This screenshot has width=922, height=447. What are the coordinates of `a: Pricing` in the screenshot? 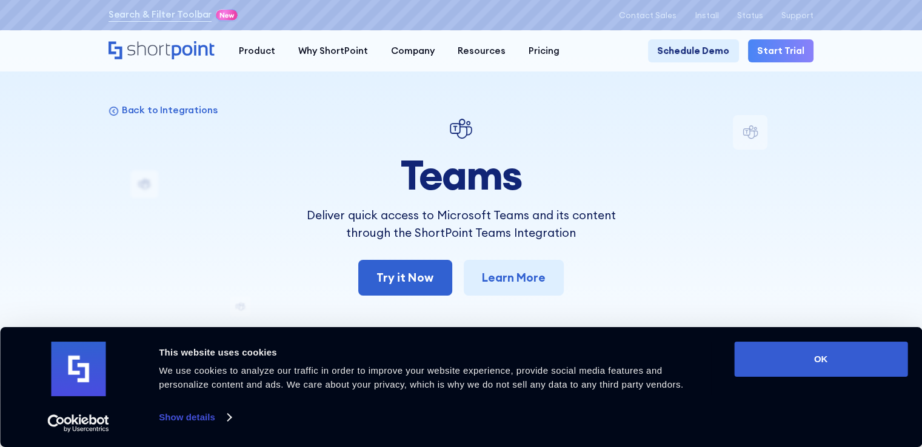 It's located at (543, 51).